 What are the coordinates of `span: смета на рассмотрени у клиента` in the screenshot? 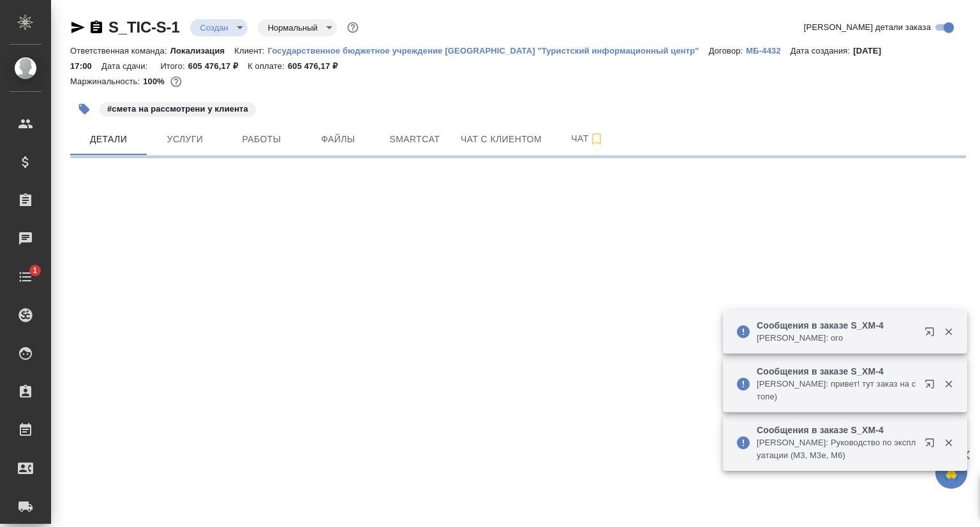 It's located at (178, 108).